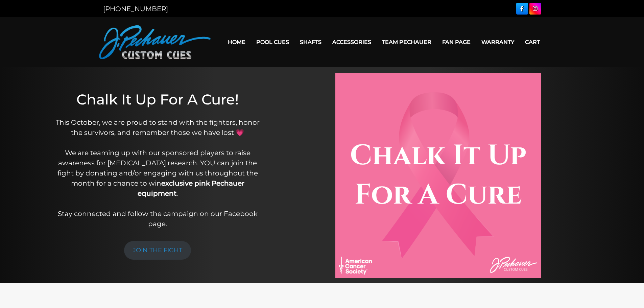 The width and height of the screenshot is (644, 308). What do you see at coordinates (191, 188) in the screenshot?
I see `strong: exclusive pink Pechauer equipment` at bounding box center [191, 188].